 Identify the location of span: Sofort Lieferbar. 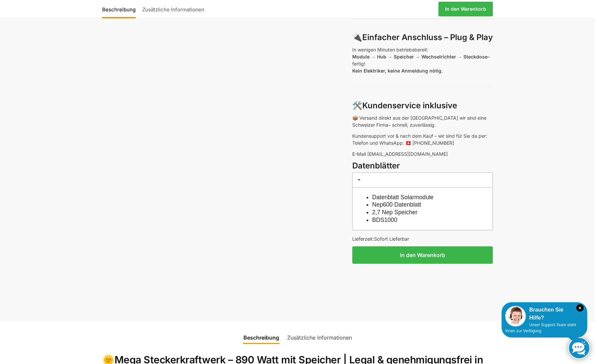
(392, 239).